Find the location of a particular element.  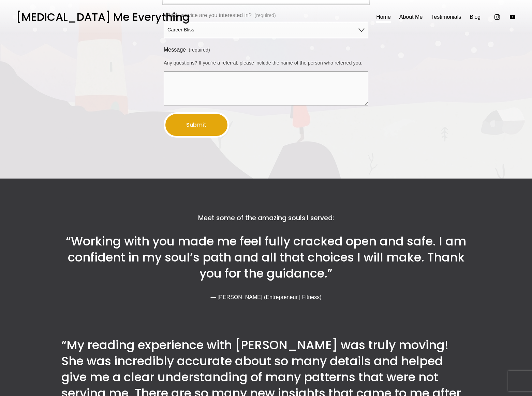

h3: “Working with you made me feel fully cracked open and safe. I am confident in my soul’s path and ... is located at coordinates (266, 258).